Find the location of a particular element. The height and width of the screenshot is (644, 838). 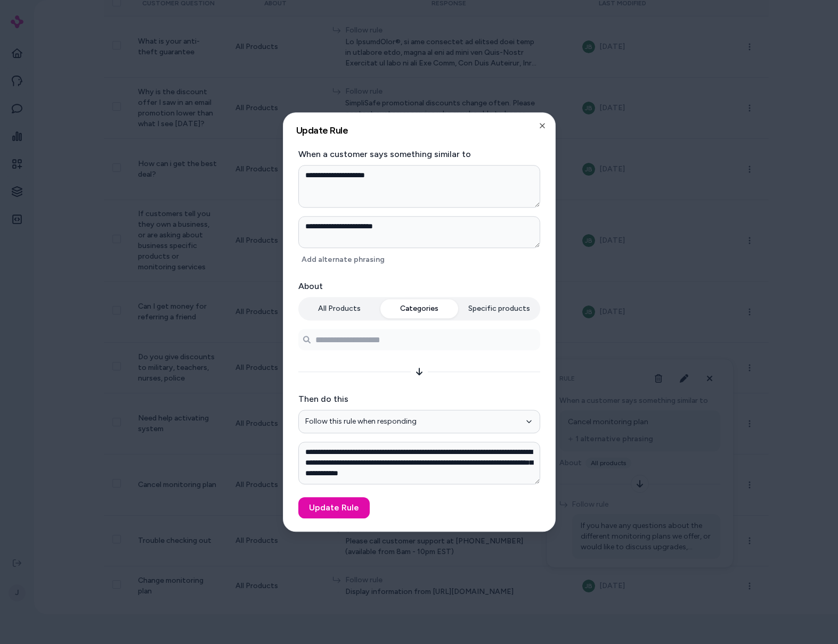

label: About is located at coordinates (419, 286).